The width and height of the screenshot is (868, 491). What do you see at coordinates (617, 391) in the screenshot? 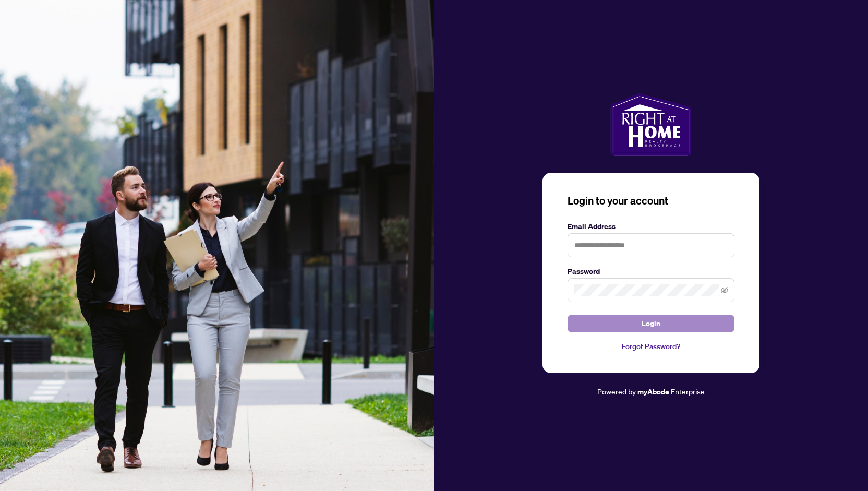
I see `span: Powered by` at bounding box center [617, 391].